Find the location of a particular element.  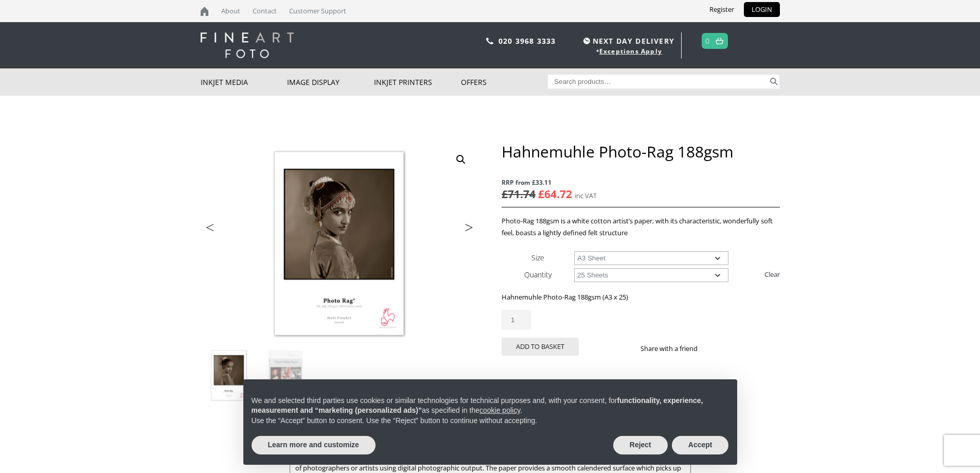

input: Search products… is located at coordinates (658, 81).